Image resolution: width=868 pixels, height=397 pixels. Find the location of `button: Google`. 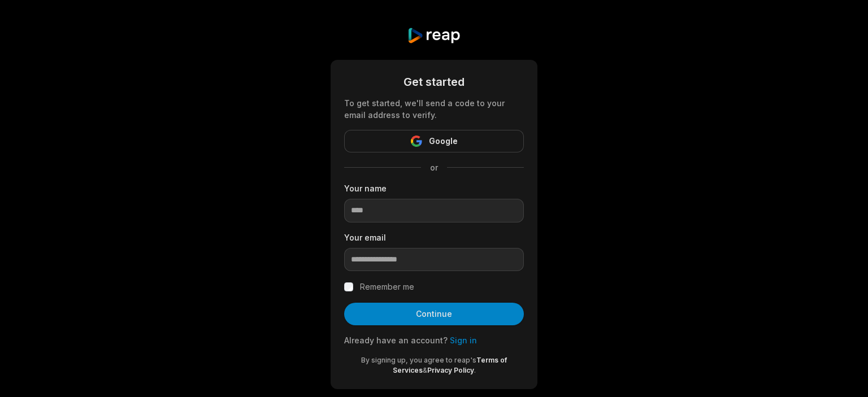

button: Google is located at coordinates (434, 141).